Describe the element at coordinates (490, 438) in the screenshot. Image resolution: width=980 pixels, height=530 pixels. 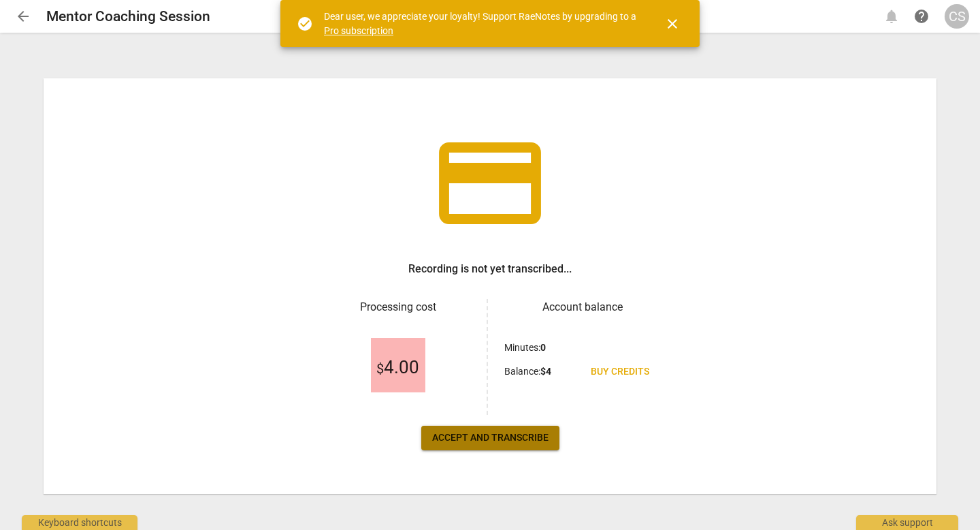
I see `span: Accept and transcribe` at that location.